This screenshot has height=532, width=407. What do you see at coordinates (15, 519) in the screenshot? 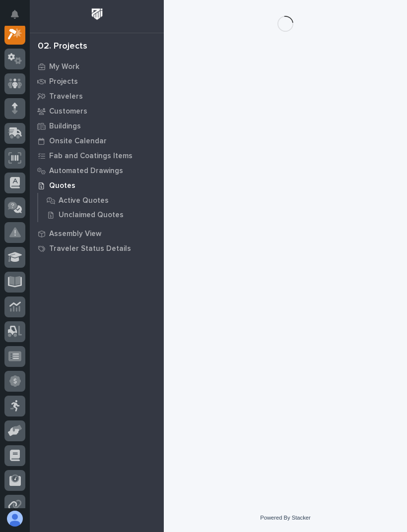
I see `button: users-avatar` at bounding box center [15, 519].